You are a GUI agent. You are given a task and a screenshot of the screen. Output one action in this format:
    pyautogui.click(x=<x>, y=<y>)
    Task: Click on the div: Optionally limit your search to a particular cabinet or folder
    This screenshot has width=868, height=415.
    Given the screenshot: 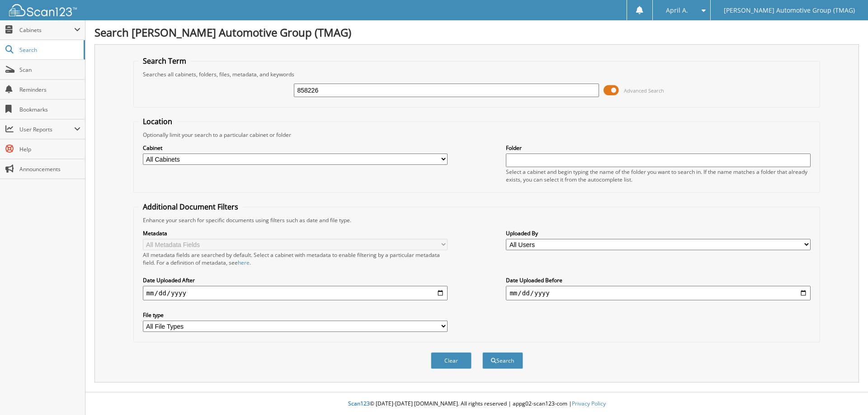 What is the action you would take?
    pyautogui.click(x=477, y=135)
    